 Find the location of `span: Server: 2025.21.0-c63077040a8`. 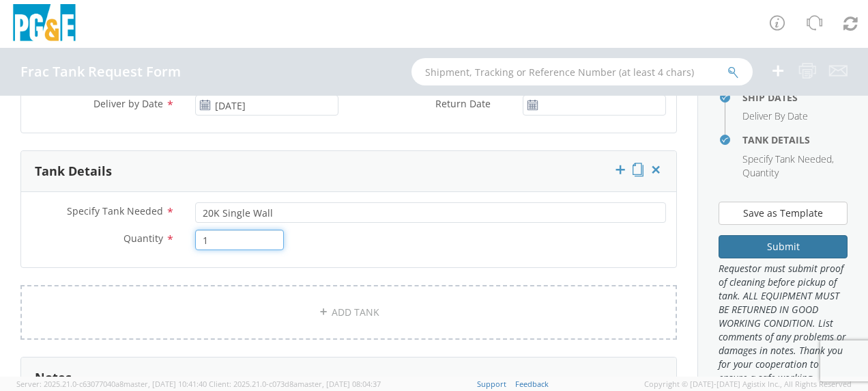

span: Server: 2025.21.0-c63077040a8 is located at coordinates (111, 383).